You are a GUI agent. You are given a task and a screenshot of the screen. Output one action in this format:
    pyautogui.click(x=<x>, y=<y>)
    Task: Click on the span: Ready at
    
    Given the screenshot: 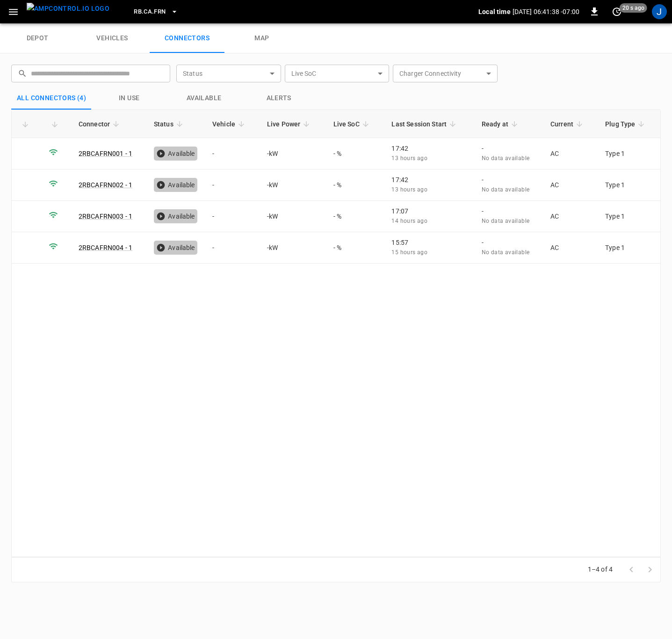 What is the action you would take?
    pyautogui.click(x=501, y=124)
    